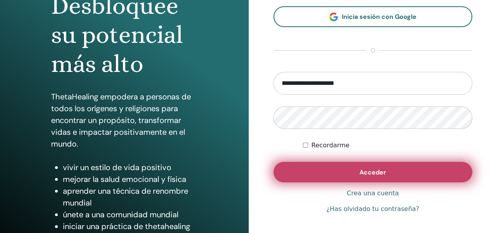  What do you see at coordinates (373, 209) in the screenshot?
I see `a: ¿Has olvidado tu contraseña?` at bounding box center [373, 209].